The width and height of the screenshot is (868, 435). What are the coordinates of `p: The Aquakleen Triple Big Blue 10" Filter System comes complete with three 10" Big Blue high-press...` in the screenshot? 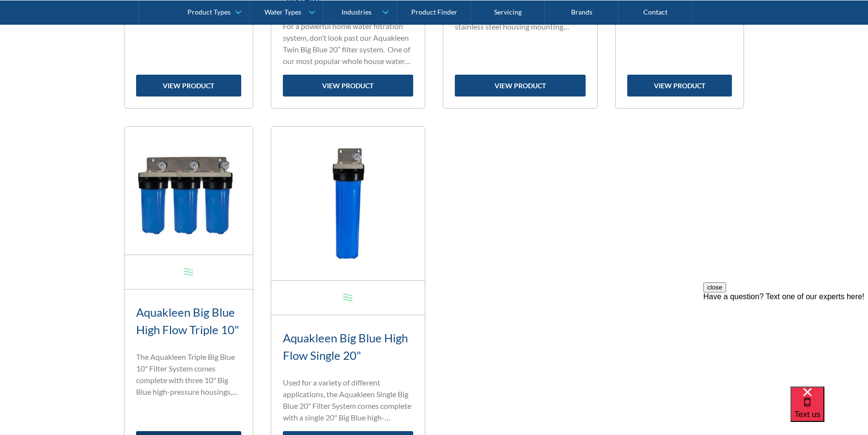 It's located at (188, 375).